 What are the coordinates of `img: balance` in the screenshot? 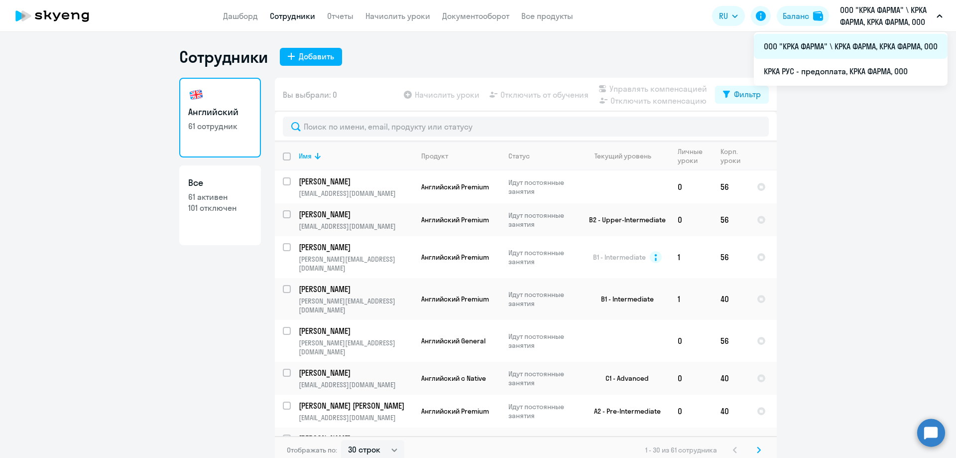 It's located at (818, 16).